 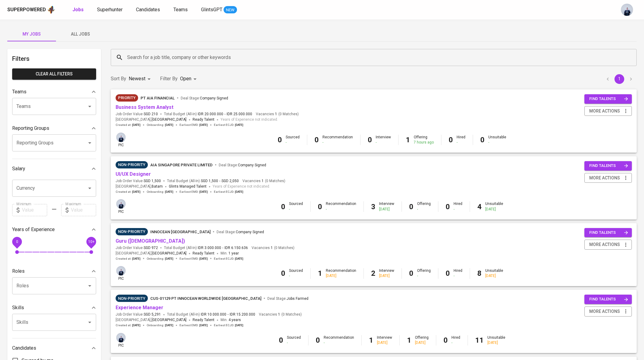 I want to click on span: SGD 2,050, so click(x=230, y=181).